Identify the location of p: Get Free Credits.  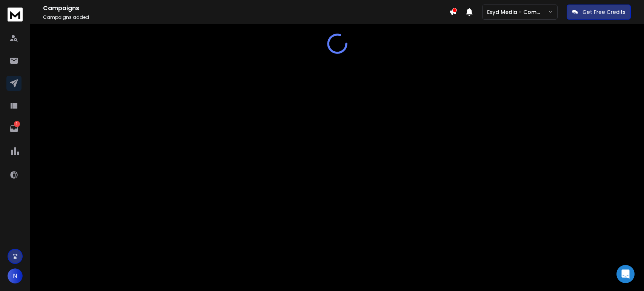
(604, 12).